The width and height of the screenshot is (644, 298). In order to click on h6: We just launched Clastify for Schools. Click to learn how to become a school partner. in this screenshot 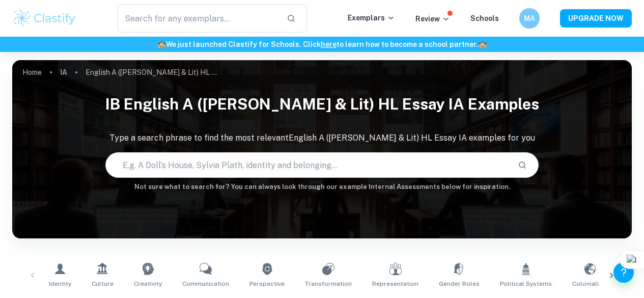, I will do `click(321, 44)`.